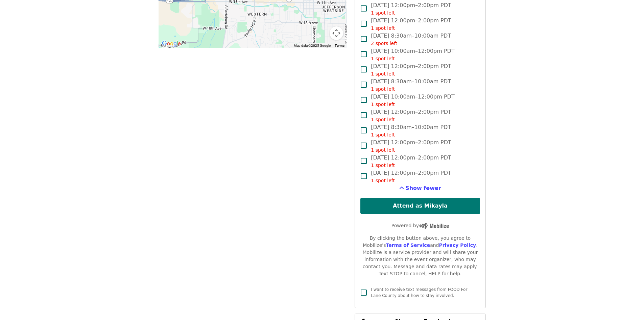 This screenshot has width=644, height=320. I want to click on img: Google, so click(171, 44).